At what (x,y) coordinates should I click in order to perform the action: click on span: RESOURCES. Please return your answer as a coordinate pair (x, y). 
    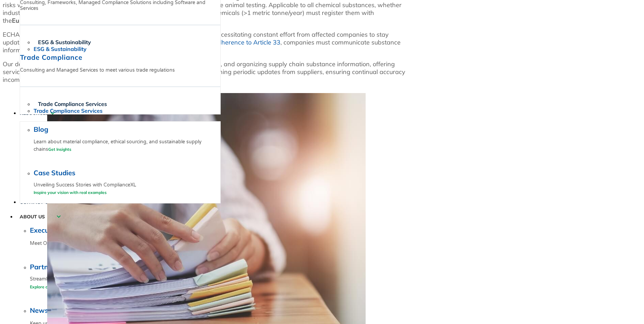
    Looking at the image, I should click on (34, 113).